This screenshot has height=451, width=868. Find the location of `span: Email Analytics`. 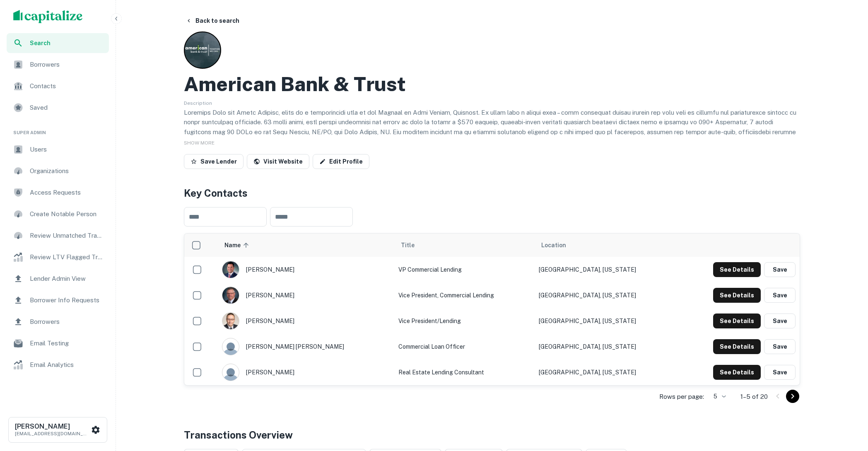

span: Email Analytics is located at coordinates (67, 365).